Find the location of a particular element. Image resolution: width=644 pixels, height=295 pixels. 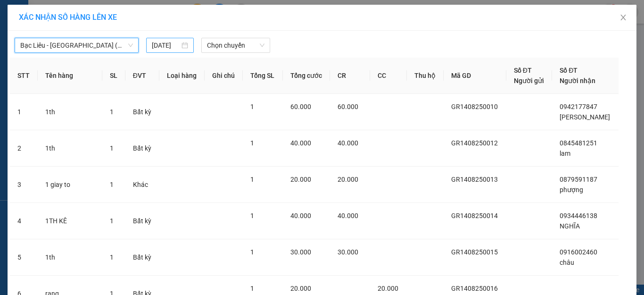

span: GR1408250016 is located at coordinates (474, 288).